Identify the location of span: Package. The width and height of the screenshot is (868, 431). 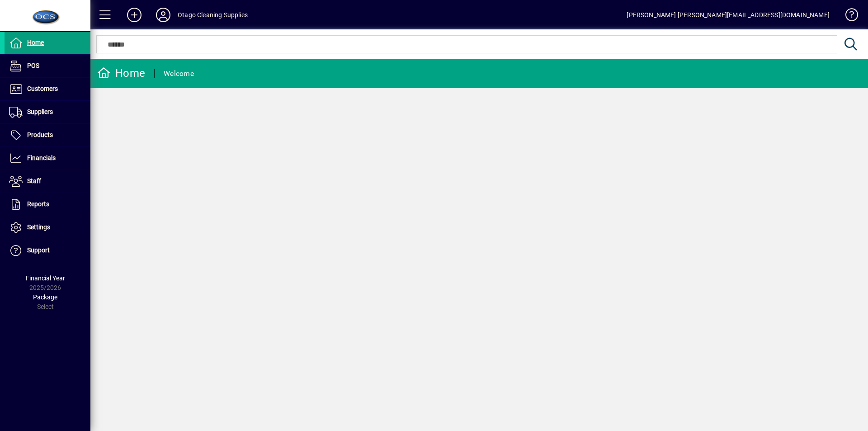
(45, 297).